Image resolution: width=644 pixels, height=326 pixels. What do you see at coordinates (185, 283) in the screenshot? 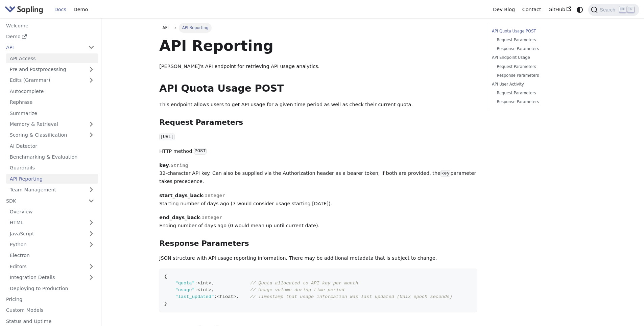
I see `span: "quota"` at bounding box center [185, 283].